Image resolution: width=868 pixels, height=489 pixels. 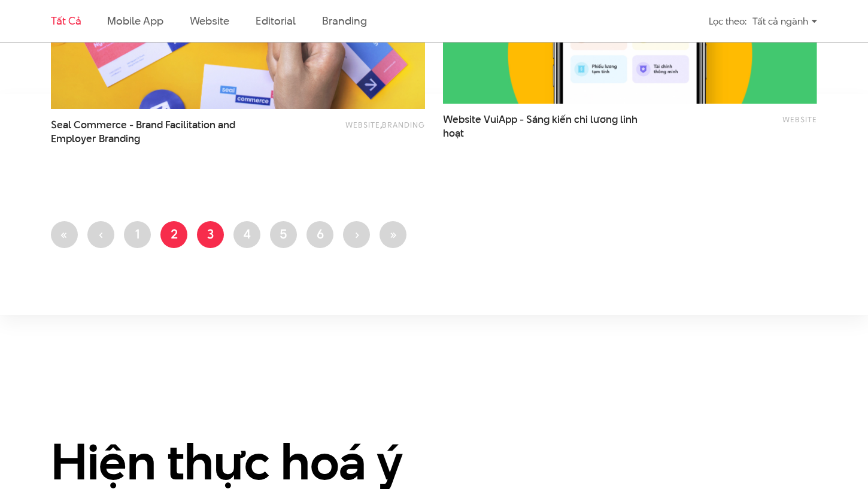 I want to click on a: 3, so click(x=210, y=234).